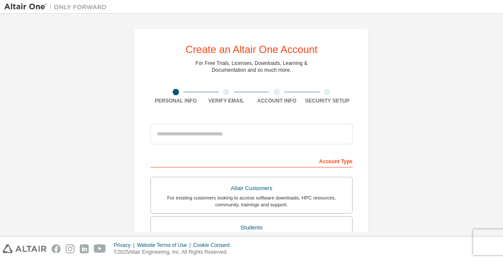 The height and width of the screenshot is (261, 503). Describe the element at coordinates (252, 67) in the screenshot. I see `div: For Free Trials, Licenses, Downloads, Learning & Documentation and so much more.` at that location.